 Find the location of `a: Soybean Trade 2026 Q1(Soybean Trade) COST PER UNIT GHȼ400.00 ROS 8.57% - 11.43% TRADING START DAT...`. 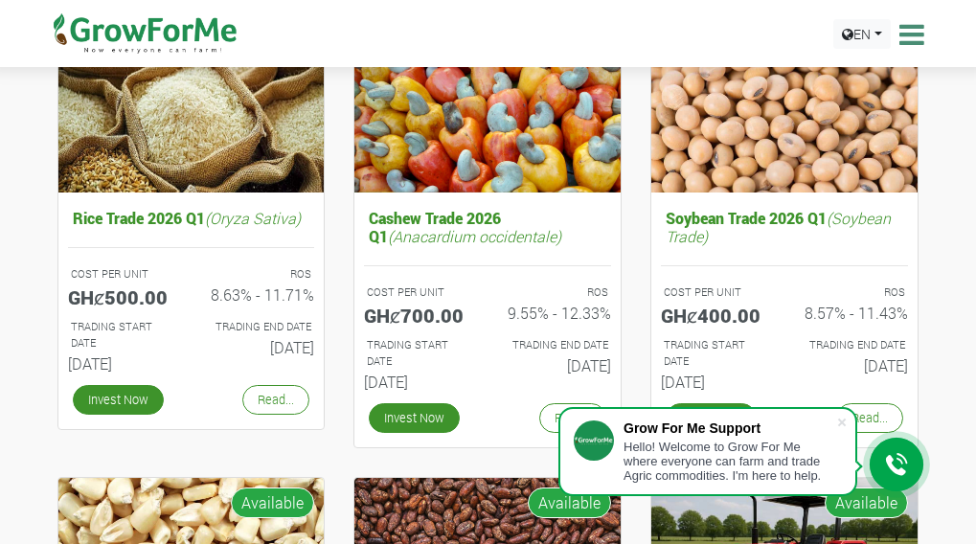

a: Soybean Trade 2026 Q1(Soybean Trade) COST PER UNIT GHȼ400.00 ROS 8.57% - 11.43% TRADING START DAT... is located at coordinates (785, 301).